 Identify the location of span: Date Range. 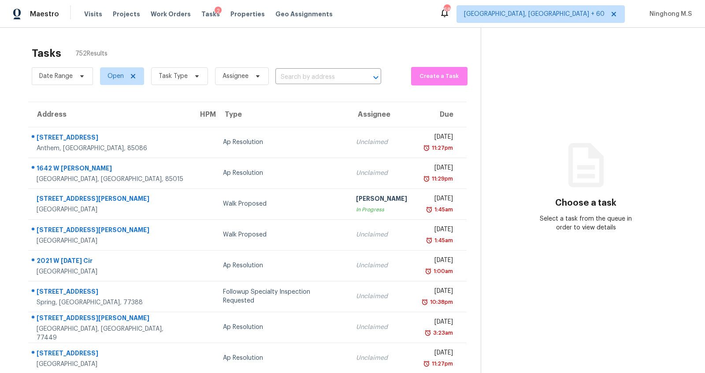
(56, 76).